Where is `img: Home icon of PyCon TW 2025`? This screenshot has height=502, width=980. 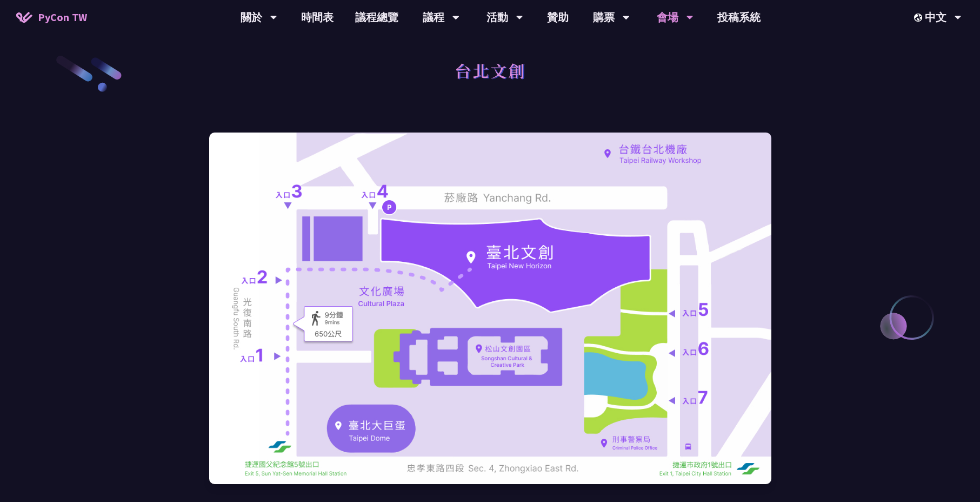
img: Home icon of PyCon TW 2025 is located at coordinates (24, 18).